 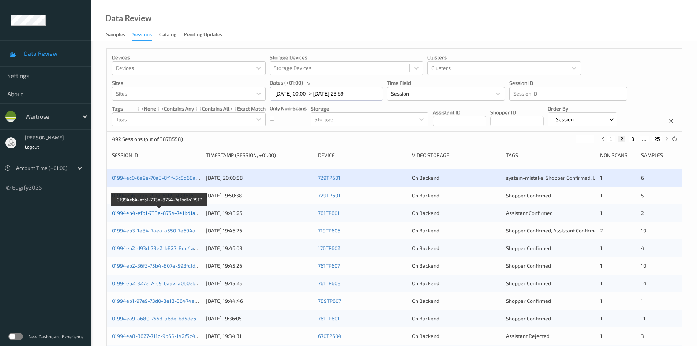 What do you see at coordinates (142, 35) in the screenshot?
I see `div: Sessions` at bounding box center [142, 35].